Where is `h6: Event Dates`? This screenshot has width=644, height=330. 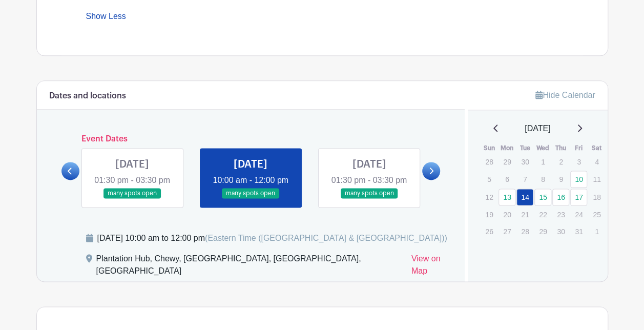
h6: Event Dates is located at coordinates (251, 139).